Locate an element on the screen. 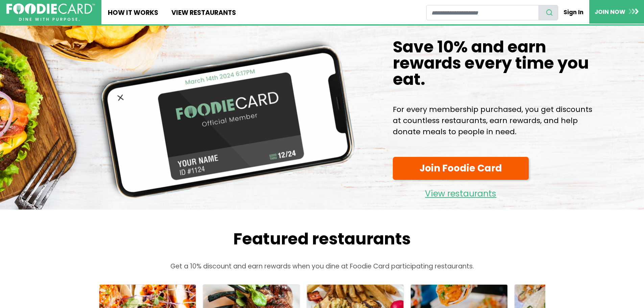 Image resolution: width=644 pixels, height=308 pixels. input: restaurant search is located at coordinates (483, 12).